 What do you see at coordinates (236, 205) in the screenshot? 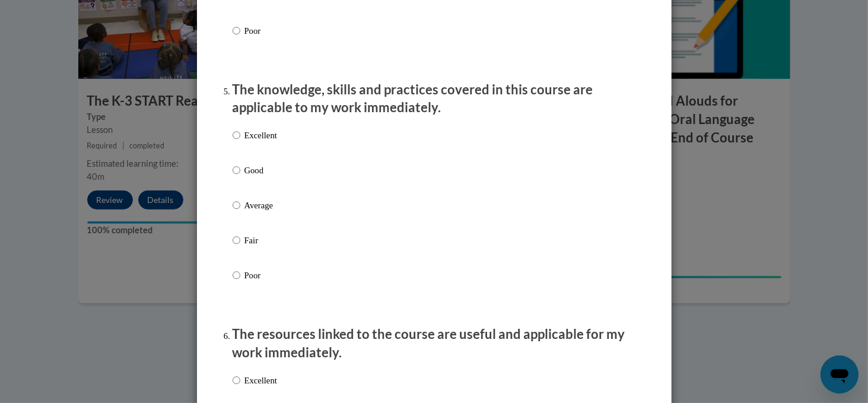
I see `input: Average` at bounding box center [236, 205].